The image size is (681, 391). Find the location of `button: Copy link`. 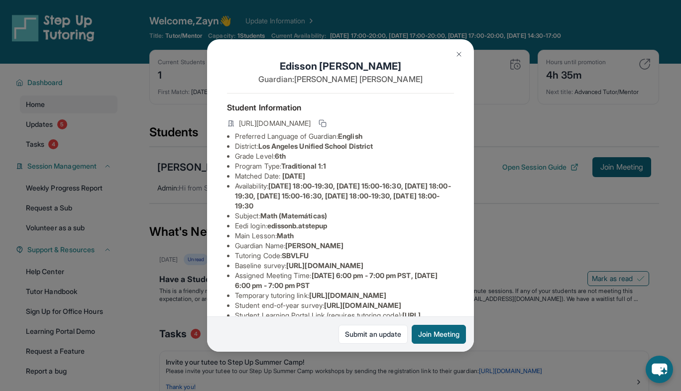

button: Copy link is located at coordinates (323, 124).